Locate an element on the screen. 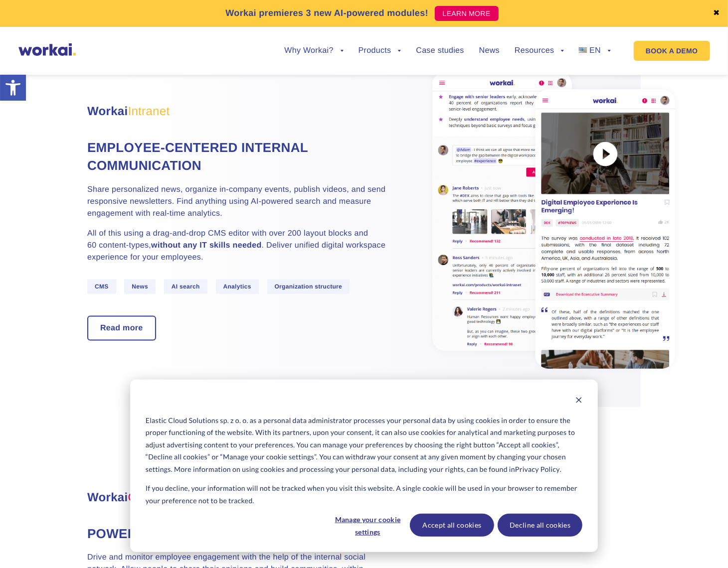  p: Share personalized news, organize in-company events, publish videos, and send responsive newslett... is located at coordinates (237, 201).